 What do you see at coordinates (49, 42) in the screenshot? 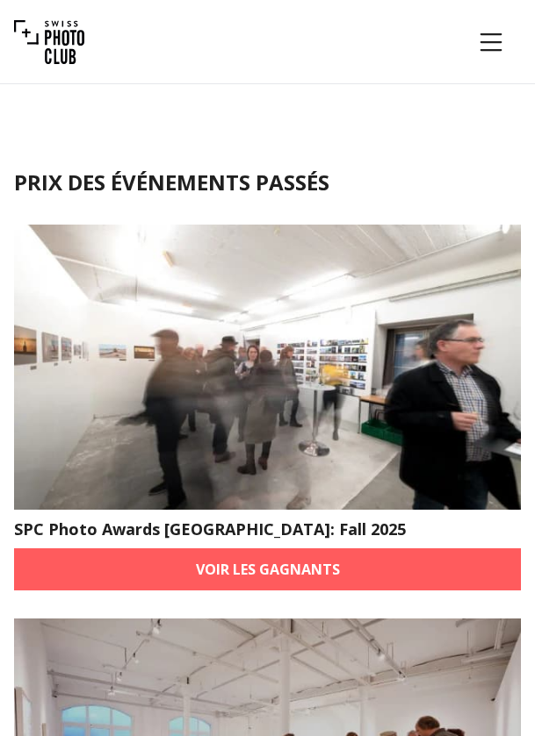
I see `img: Swiss photo club` at bounding box center [49, 42].